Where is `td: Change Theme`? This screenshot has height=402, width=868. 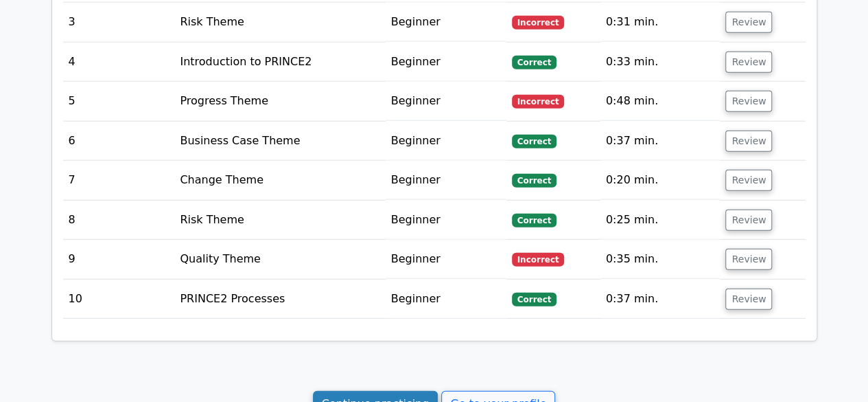
td: Change Theme is located at coordinates (279, 180).